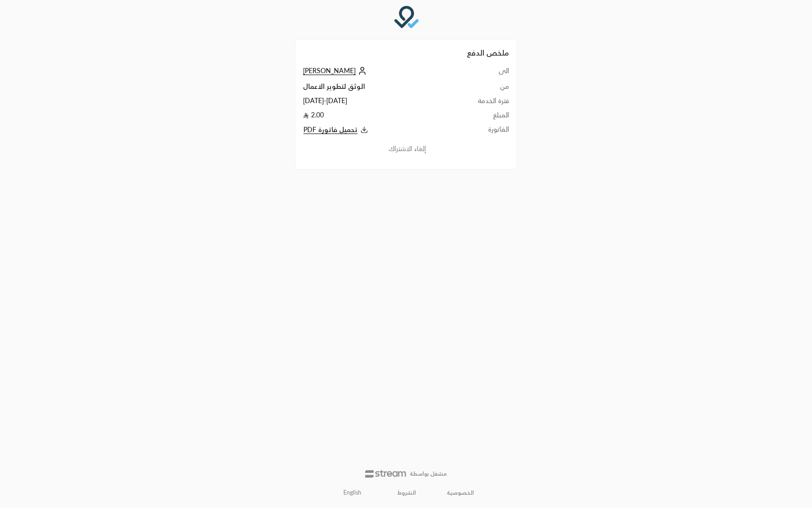 The width and height of the screenshot is (812, 508). What do you see at coordinates (477, 103) in the screenshot?
I see `td: فترة الخدمة` at bounding box center [477, 103].